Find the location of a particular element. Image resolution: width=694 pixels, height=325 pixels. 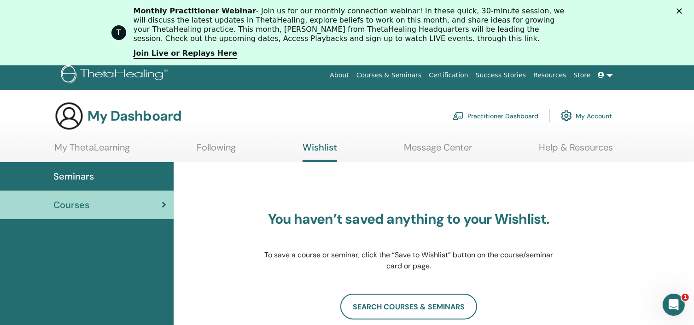

a: Help & Resources is located at coordinates (576, 151).